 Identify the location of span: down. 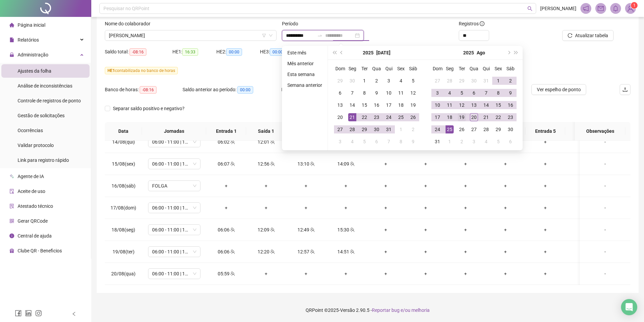
(270, 35).